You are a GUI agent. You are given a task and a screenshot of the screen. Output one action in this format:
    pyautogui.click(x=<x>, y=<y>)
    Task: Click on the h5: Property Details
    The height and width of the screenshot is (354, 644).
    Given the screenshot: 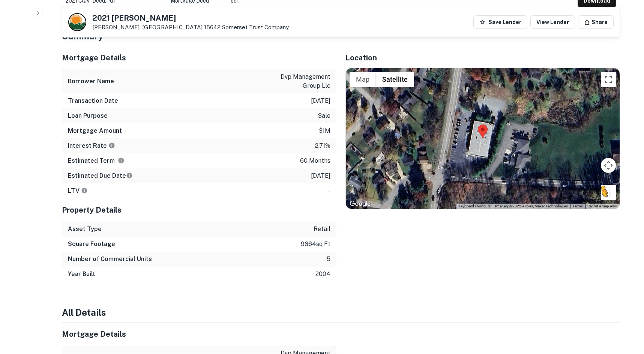 What is the action you would take?
    pyautogui.click(x=199, y=210)
    